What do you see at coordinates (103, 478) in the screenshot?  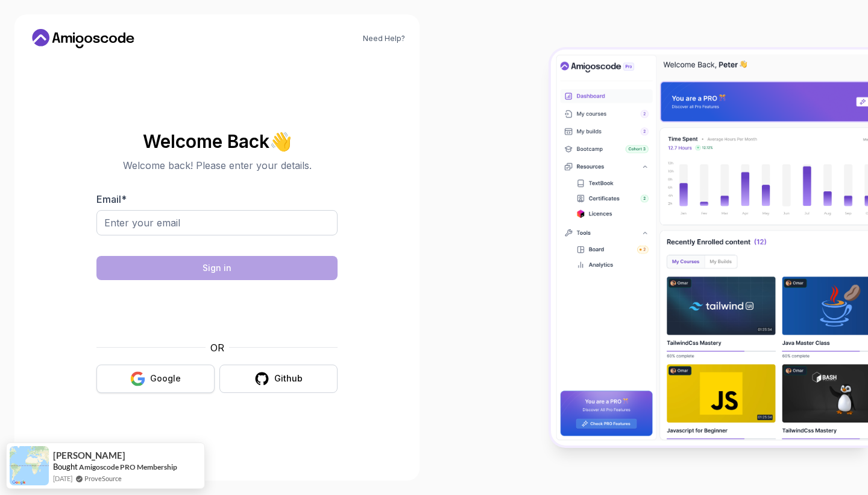 I see `a: ProveSource` at bounding box center [103, 478].